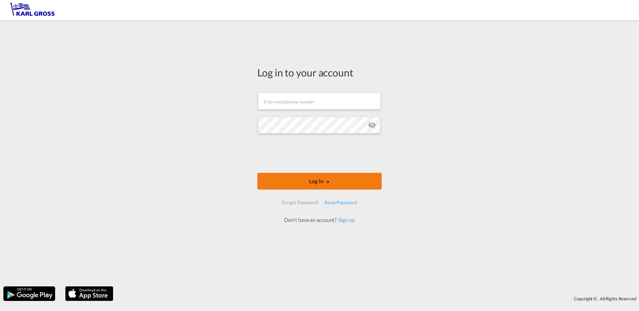  Describe the element at coordinates (319, 72) in the screenshot. I see `div: Log in to your account` at that location.